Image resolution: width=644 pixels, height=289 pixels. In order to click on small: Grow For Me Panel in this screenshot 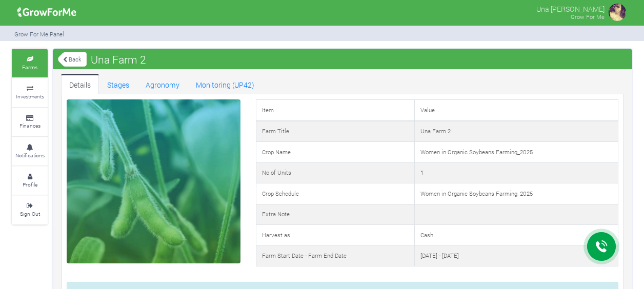, I will do `click(39, 34)`.